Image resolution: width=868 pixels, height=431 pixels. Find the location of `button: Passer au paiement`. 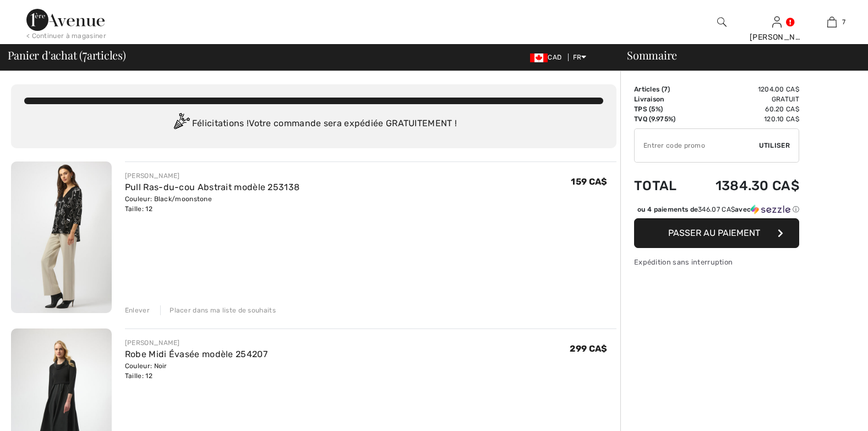

button: Passer au paiement is located at coordinates (717, 233).